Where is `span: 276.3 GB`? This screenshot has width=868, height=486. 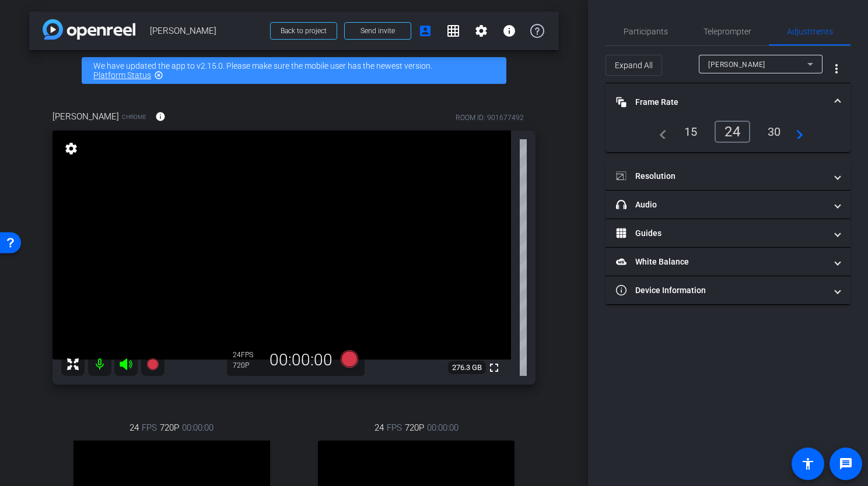 span: 276.3 GB is located at coordinates (467, 368).